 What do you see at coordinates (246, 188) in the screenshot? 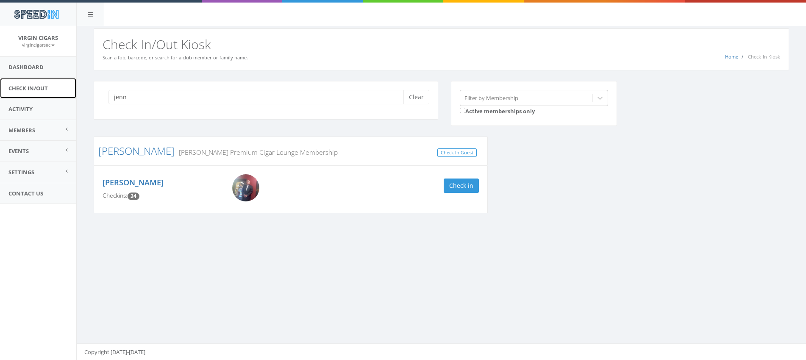
I see `img: Haden_Jennings.png` at bounding box center [246, 188].